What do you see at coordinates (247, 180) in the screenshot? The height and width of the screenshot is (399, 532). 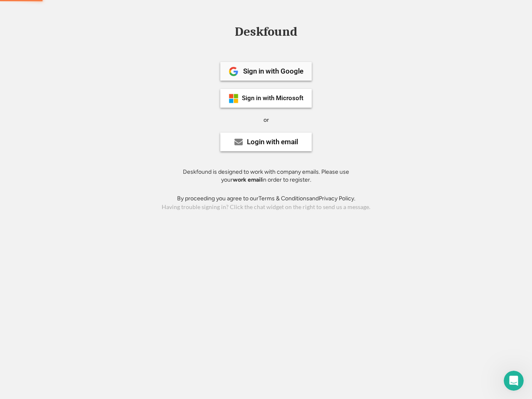 I see `strong: work email` at bounding box center [247, 180].